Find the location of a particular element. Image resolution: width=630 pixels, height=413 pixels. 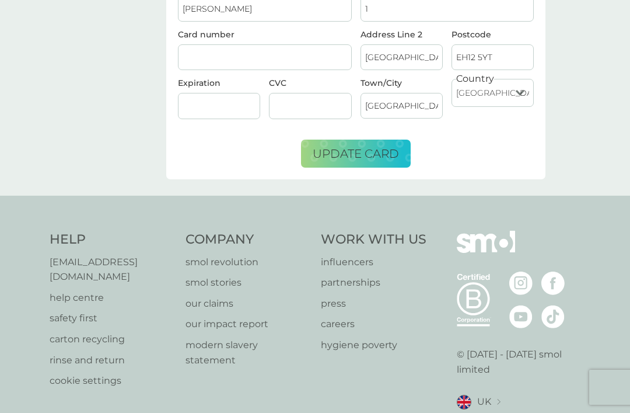

a: partnerships is located at coordinates (374, 283).